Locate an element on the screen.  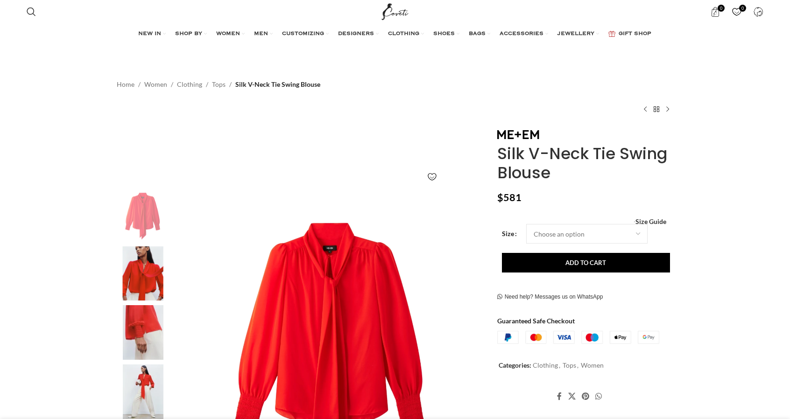
span: CUSTOMIZING is located at coordinates (303, 34).